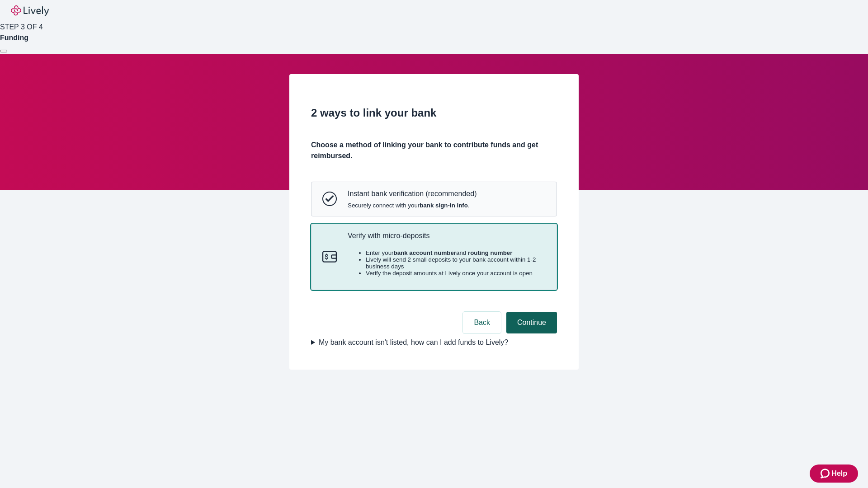 The height and width of the screenshot is (488, 868). What do you see at coordinates (456, 273) in the screenshot?
I see `li: Verify the deposit amounts at Lively once your account is open` at bounding box center [456, 273].